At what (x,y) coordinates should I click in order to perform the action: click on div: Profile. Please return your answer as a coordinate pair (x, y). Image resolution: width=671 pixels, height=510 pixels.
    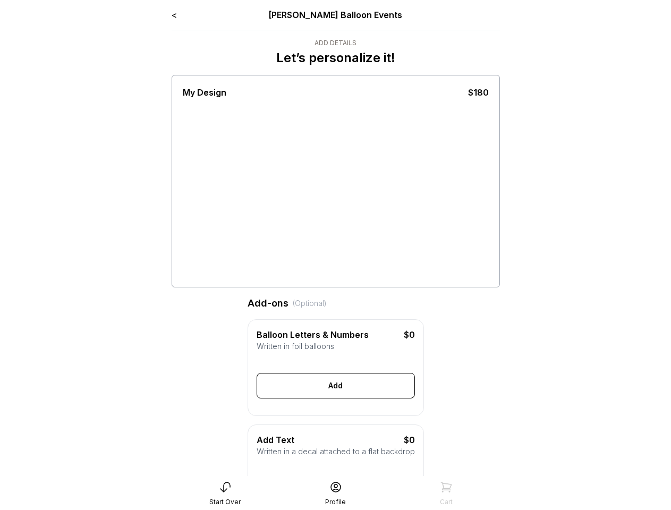
    Looking at the image, I should click on (335, 502).